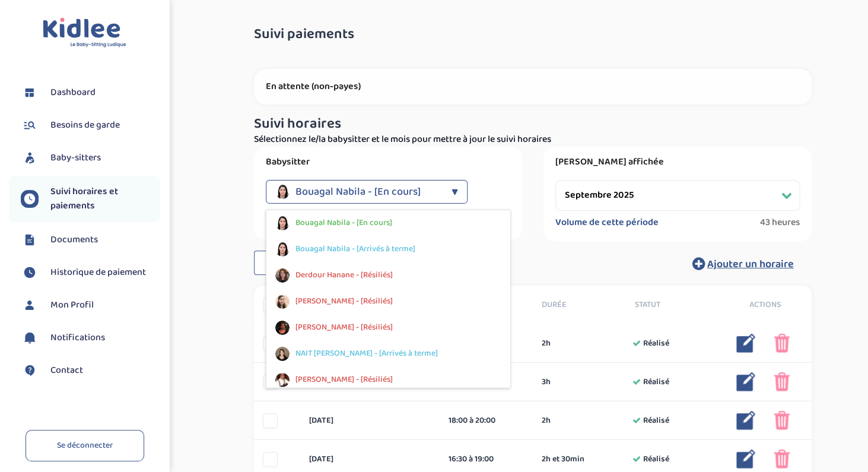 This screenshot has height=472, width=868. I want to click on span: Historique de paiement, so click(98, 272).